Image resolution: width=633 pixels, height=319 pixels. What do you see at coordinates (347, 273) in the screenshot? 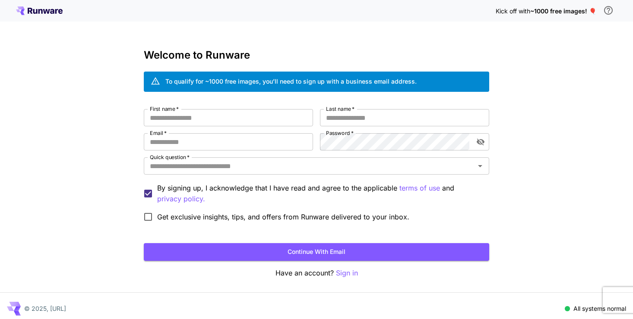
I see `button: Sign in` at bounding box center [347, 273].